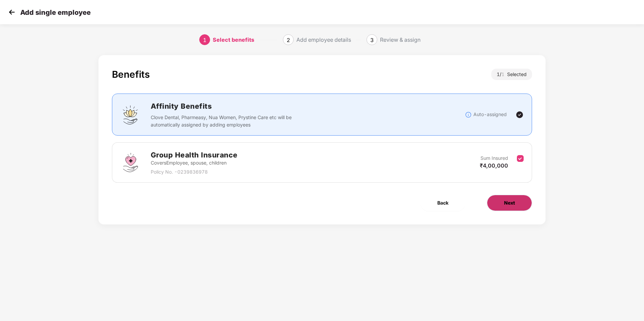 This screenshot has height=321, width=644. Describe the element at coordinates (272, 106) in the screenshot. I see `h2: Affinity Benefits` at that location.